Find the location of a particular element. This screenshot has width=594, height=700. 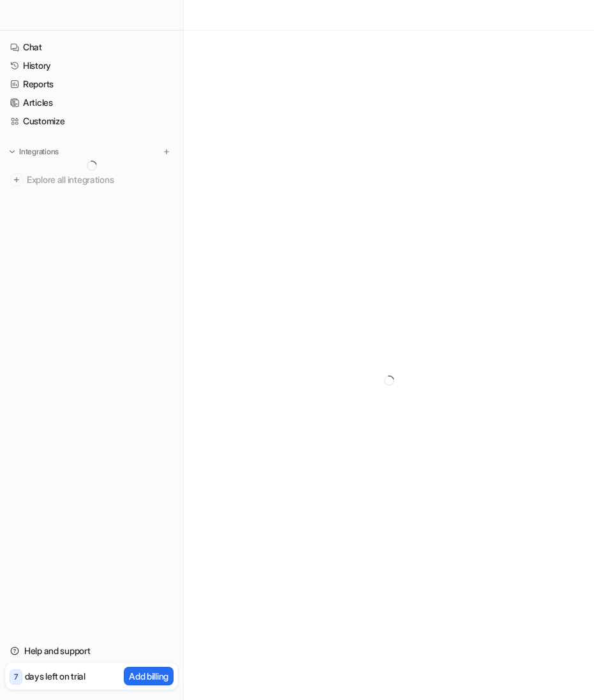

a: Articles is located at coordinates (91, 103).